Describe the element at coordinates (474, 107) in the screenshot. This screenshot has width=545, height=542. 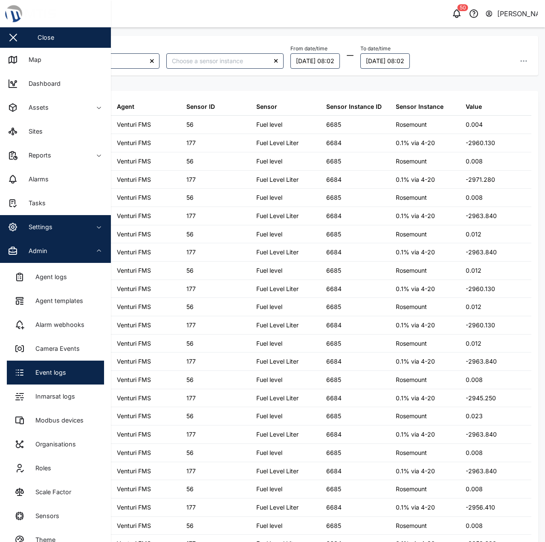
I see `div: Value` at that location.